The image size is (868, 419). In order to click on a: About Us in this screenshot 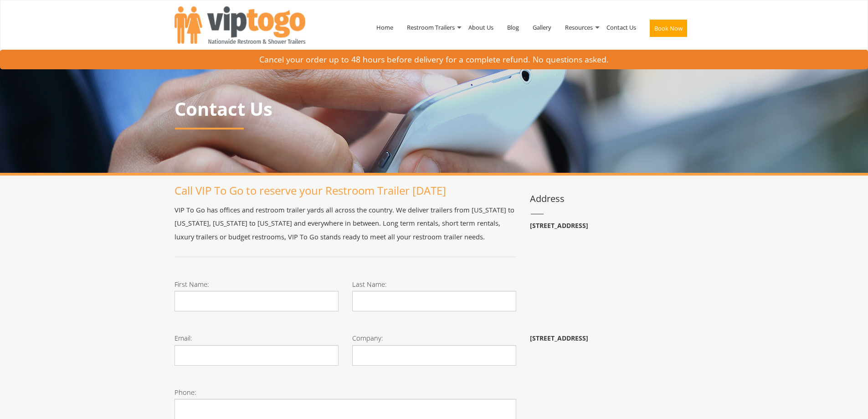, I will do `click(481, 28)`.